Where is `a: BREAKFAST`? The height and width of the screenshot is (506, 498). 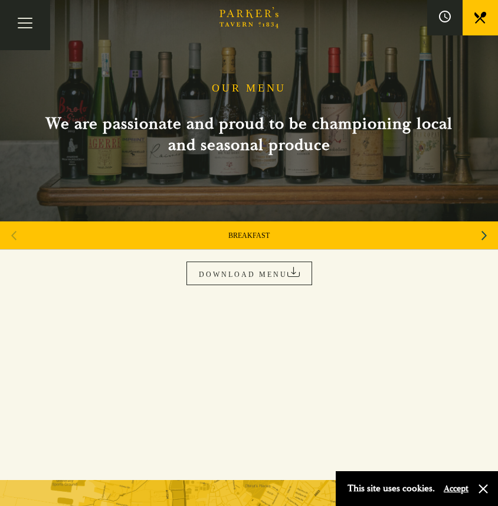 a: BREAKFAST is located at coordinates (249, 236).